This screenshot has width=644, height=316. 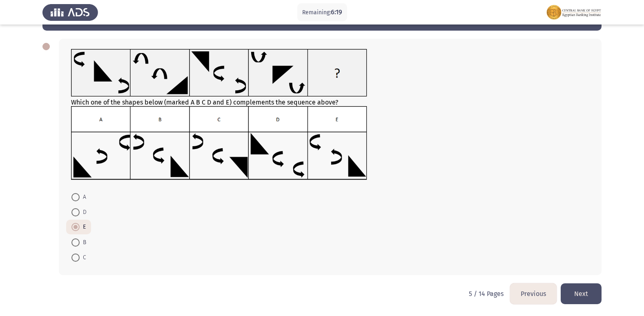 What do you see at coordinates (83, 197) in the screenshot?
I see `span: A` at bounding box center [83, 197].